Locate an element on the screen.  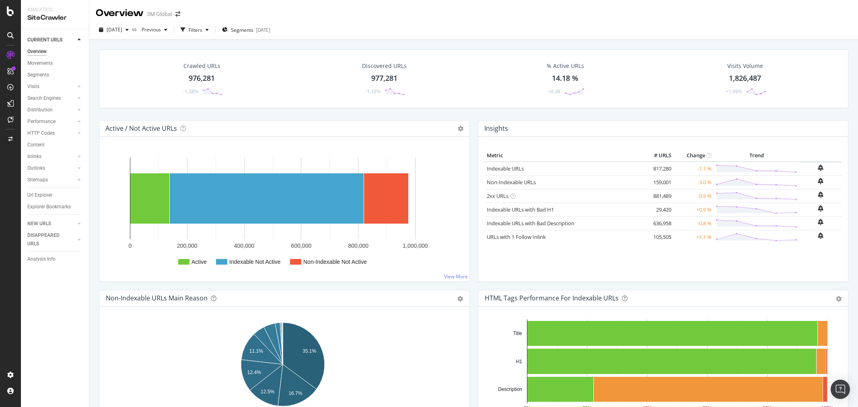
text: H1 is located at coordinates (519, 361).